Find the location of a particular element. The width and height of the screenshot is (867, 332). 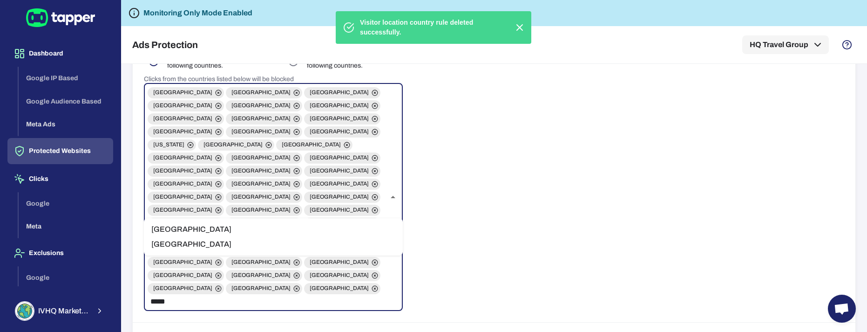

h6: Monitoring Only Mode Enabled is located at coordinates (198, 13).